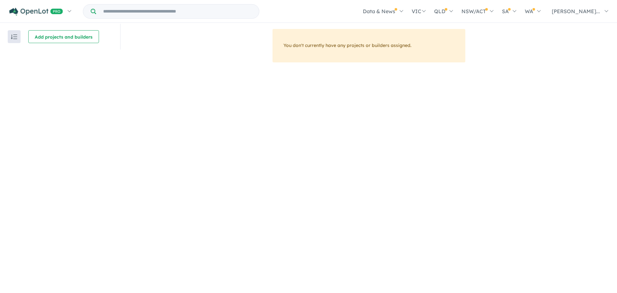  What do you see at coordinates (36, 12) in the screenshot?
I see `img: Openlot PRO Logo White` at bounding box center [36, 12].